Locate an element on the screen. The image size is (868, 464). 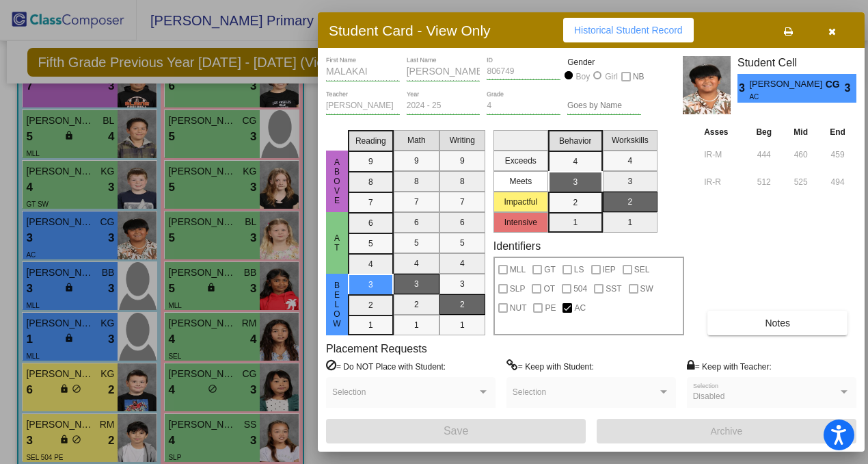
mat-label: Gender is located at coordinates (604, 62).